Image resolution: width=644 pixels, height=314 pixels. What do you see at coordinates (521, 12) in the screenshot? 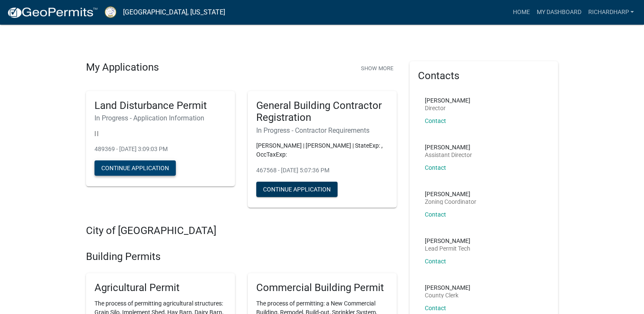
I see `a: Home` at bounding box center [521, 12].